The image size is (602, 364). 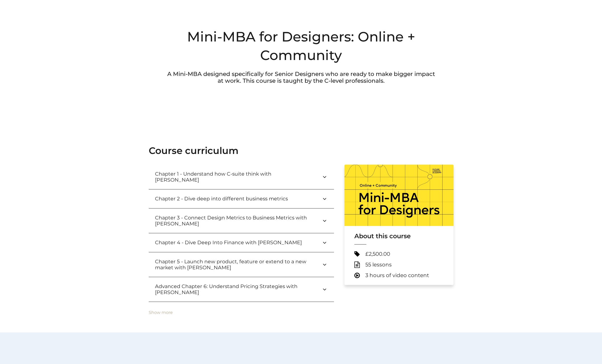 I want to click on button: Chapter 2 - Dive deep into different business metrics, so click(x=241, y=199).